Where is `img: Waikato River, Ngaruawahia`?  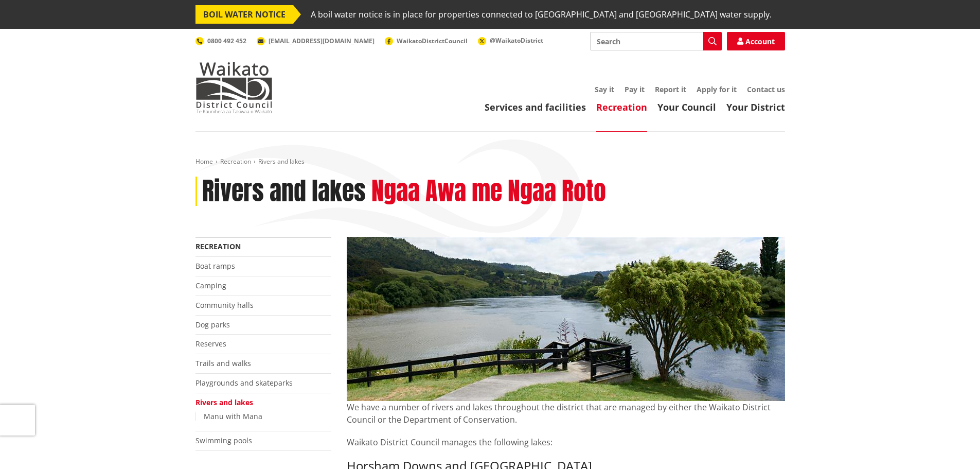 img: Waikato River, Ngaruawahia is located at coordinates (566, 318).